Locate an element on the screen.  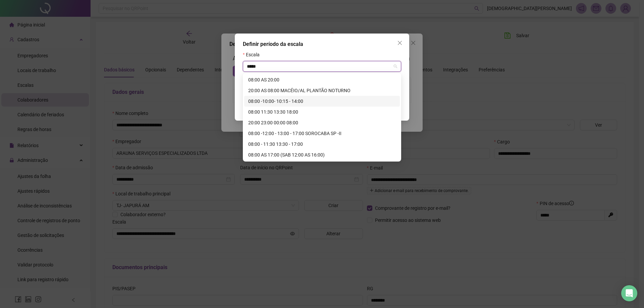
div: 20:00 AS 08:00 MACÉIO/AL PLANTÃO NOTURNO is located at coordinates (322, 91).